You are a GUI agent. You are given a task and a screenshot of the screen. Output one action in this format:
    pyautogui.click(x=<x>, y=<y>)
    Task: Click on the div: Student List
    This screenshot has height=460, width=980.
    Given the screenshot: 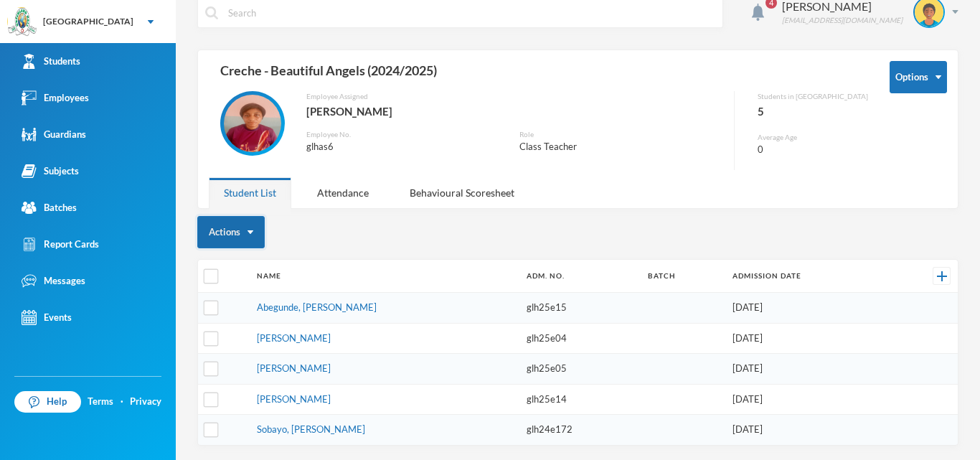 What is the action you would take?
    pyautogui.click(x=250, y=193)
    